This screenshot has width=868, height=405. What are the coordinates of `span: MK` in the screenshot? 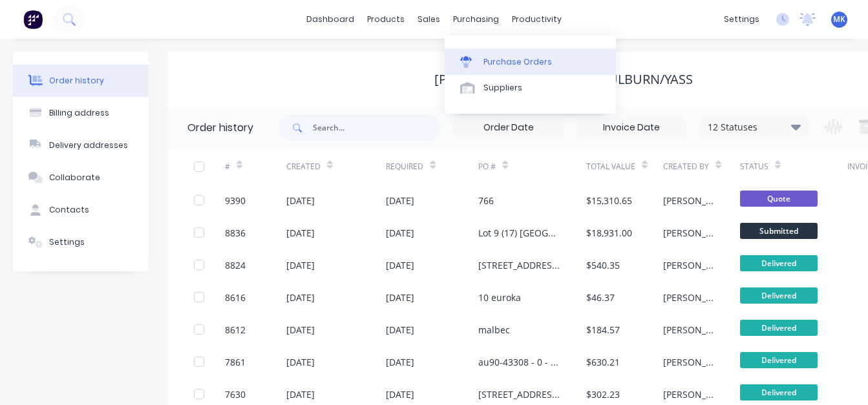 It's located at (839, 19).